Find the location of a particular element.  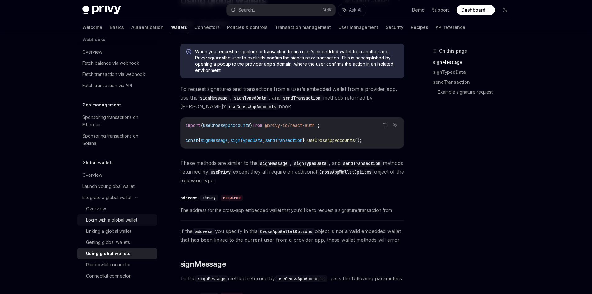

button: Copy the contents from the code block is located at coordinates (385, 125).